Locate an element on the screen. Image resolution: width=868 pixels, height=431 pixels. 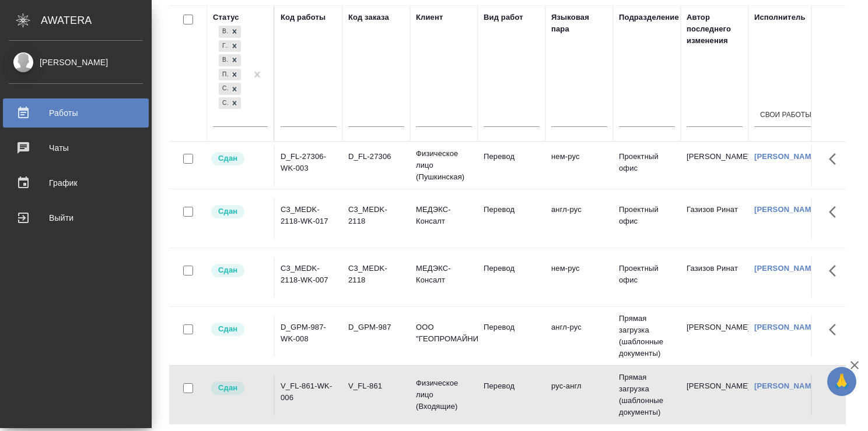
div: Код работы is located at coordinates (303, 17).